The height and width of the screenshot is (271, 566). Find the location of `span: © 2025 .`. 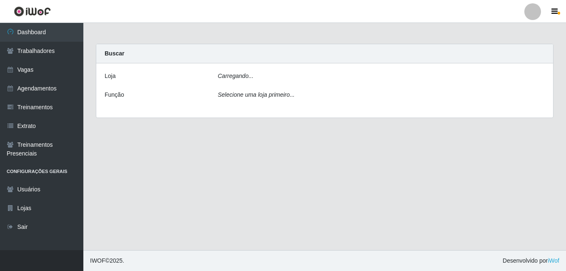

span: © 2025 . is located at coordinates (107, 260).